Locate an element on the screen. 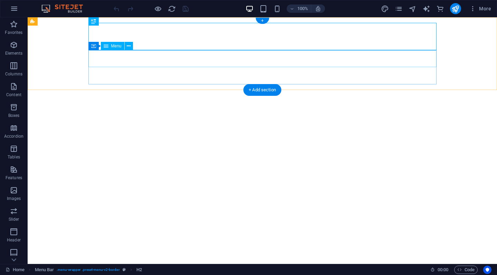 The image size is (497, 275). p: Columns is located at coordinates (14, 74).